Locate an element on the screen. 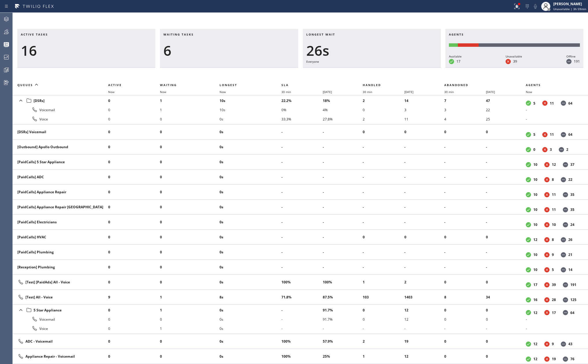  li: 91.7% is located at coordinates (342, 311).